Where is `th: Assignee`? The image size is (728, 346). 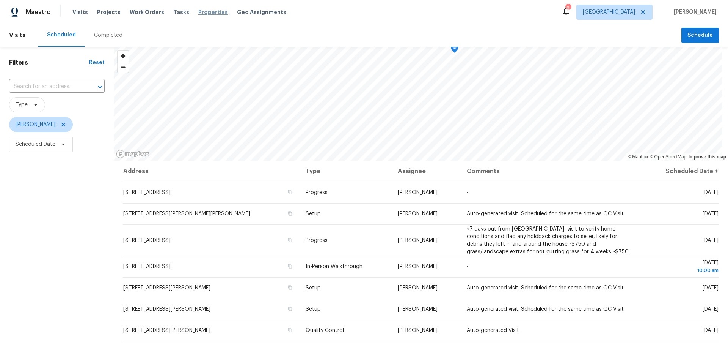
th: Assignee is located at coordinates (426, 171).